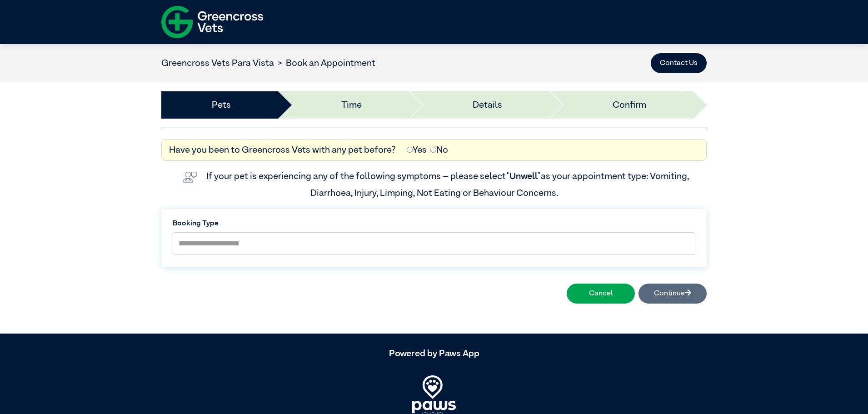 This screenshot has height=414, width=868. What do you see at coordinates (434, 353) in the screenshot?
I see `h5: Powered by Paws App` at bounding box center [434, 353].